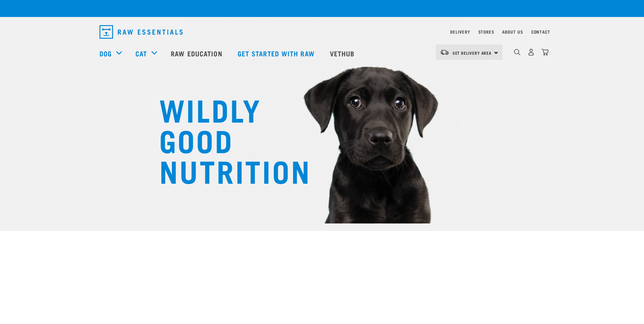 This screenshot has height=324, width=644. Describe the element at coordinates (343, 53) in the screenshot. I see `a: Vethub` at that location.